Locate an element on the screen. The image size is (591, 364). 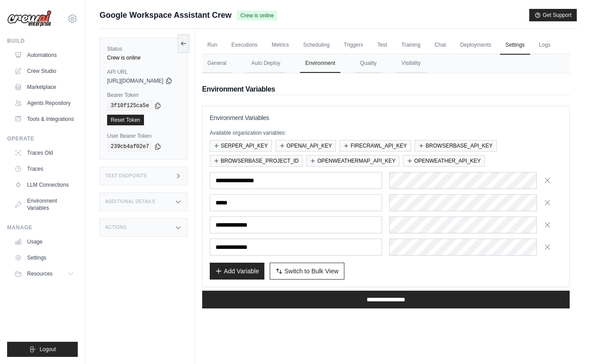
span: Switch to Bulk View is located at coordinates (312, 271).